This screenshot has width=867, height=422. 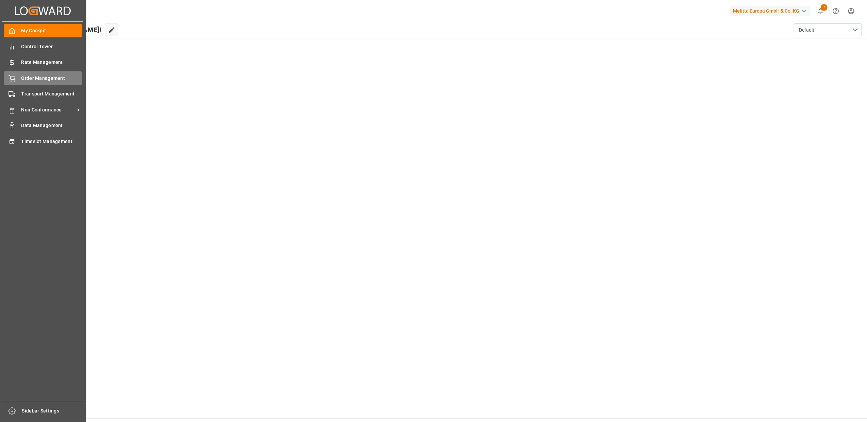 I want to click on button: open menu, so click(x=828, y=30).